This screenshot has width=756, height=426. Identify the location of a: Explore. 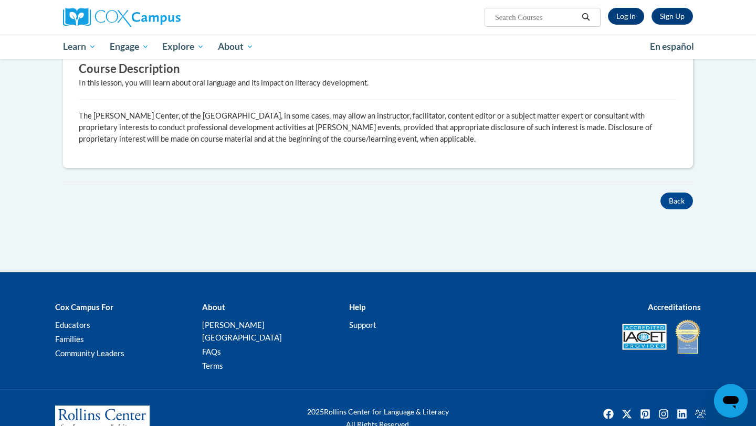
(183, 47).